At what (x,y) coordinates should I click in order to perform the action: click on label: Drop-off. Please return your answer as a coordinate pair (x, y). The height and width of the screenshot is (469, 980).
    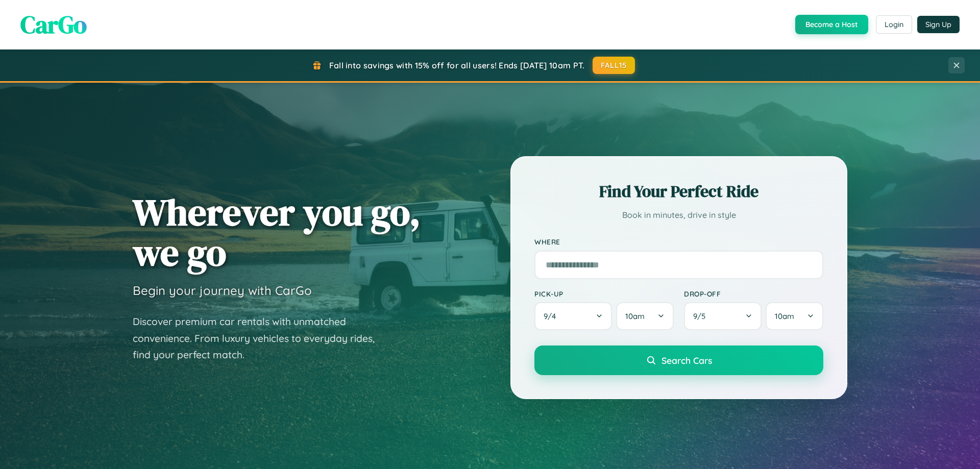
    Looking at the image, I should click on (753, 293).